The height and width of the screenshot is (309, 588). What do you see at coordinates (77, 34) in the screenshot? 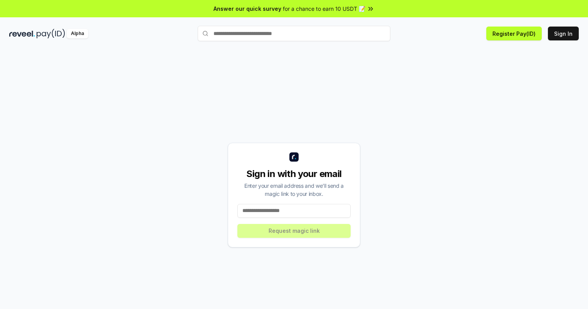
I see `div: Alpha` at bounding box center [77, 34].